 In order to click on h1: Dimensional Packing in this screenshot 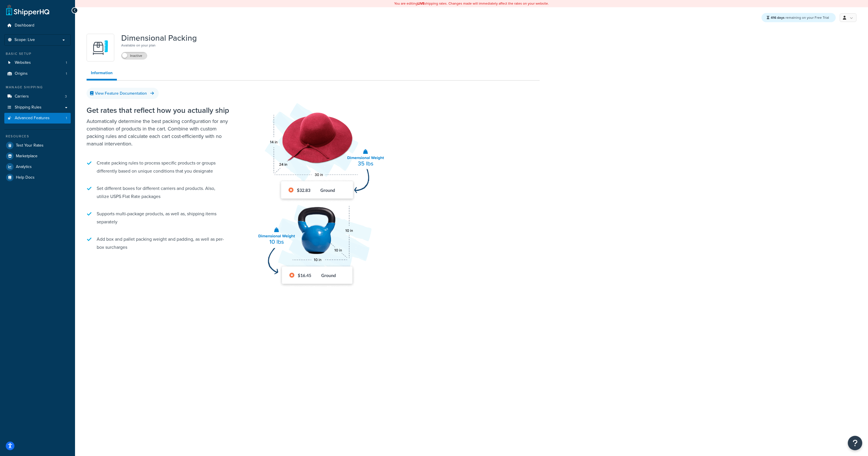, I will do `click(159, 38)`.